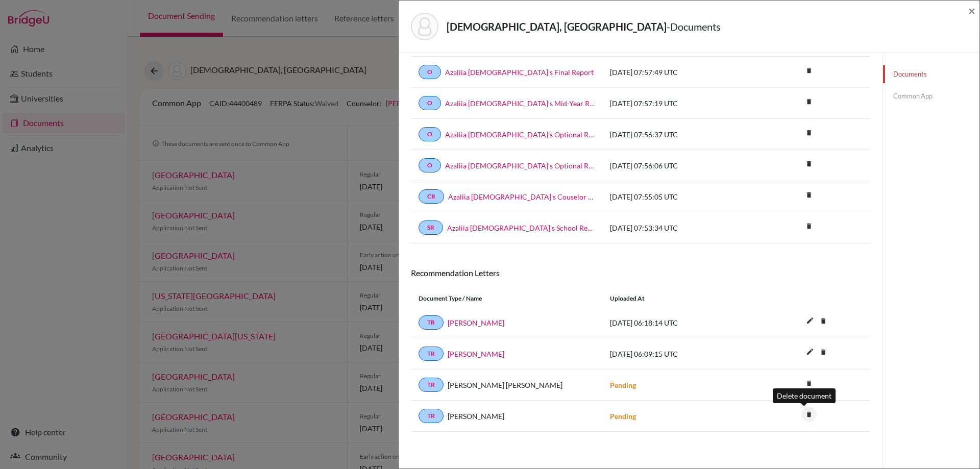  Describe the element at coordinates (931, 74) in the screenshot. I see `a: Documents` at that location.